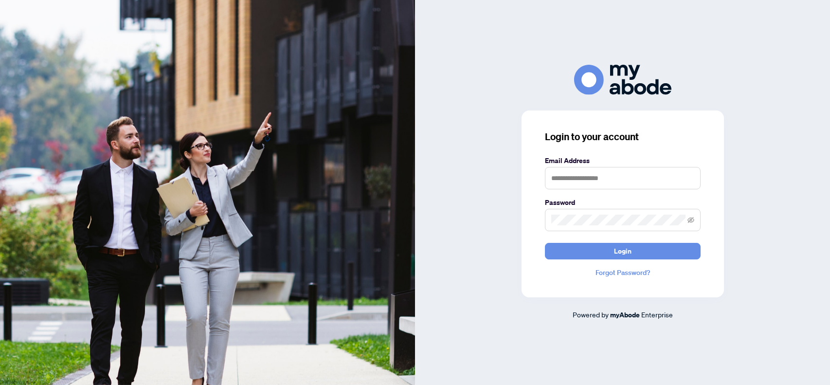  What do you see at coordinates (623, 251) in the screenshot?
I see `button: Login` at bounding box center [623, 251].